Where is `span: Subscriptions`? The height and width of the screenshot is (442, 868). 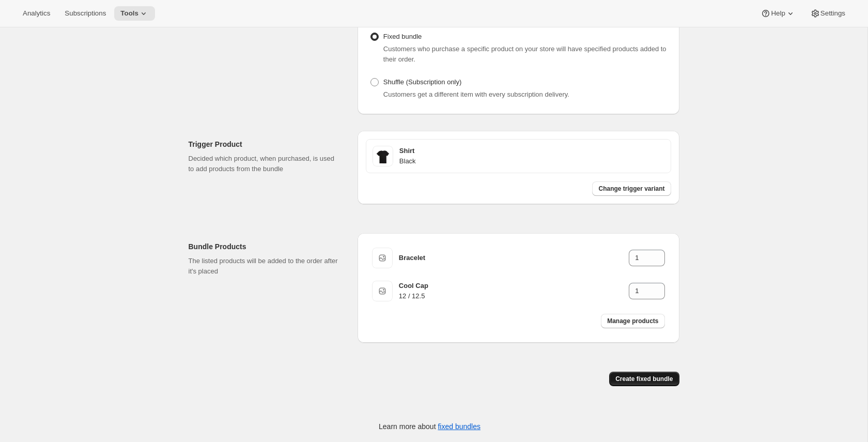 span: Subscriptions is located at coordinates (85, 13).